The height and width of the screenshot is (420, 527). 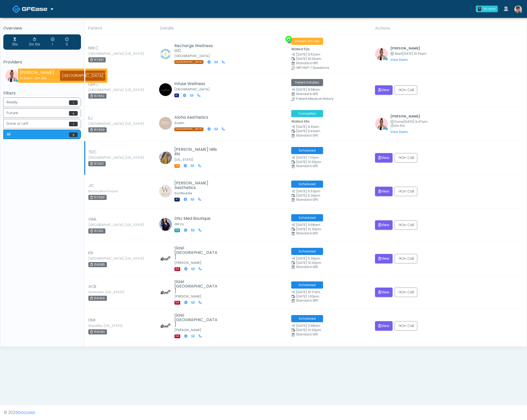 What do you see at coordinates (166, 158) in the screenshot?
I see `img: Sylvia Silvestri` at bounding box center [166, 158].